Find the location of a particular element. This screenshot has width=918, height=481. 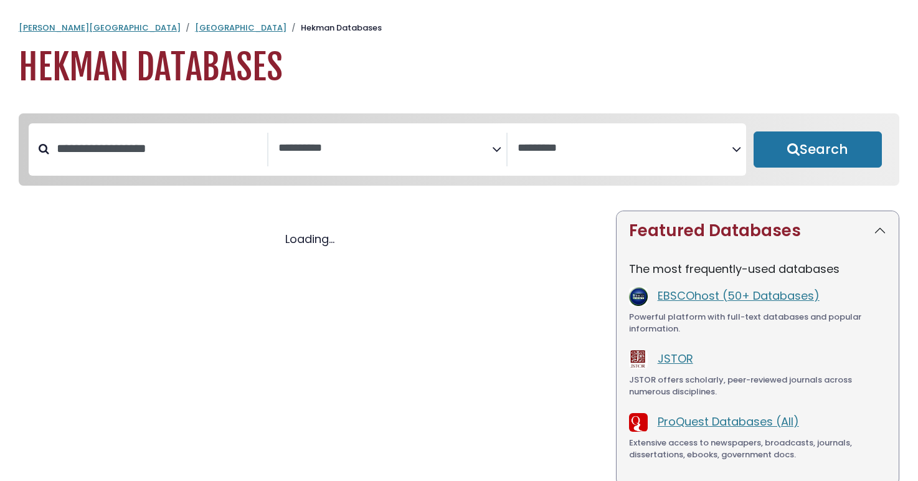

div: Extensive access to newspapers, broadcasts, journals, dissertations, ebooks, government docs. is located at coordinates (758, 449).